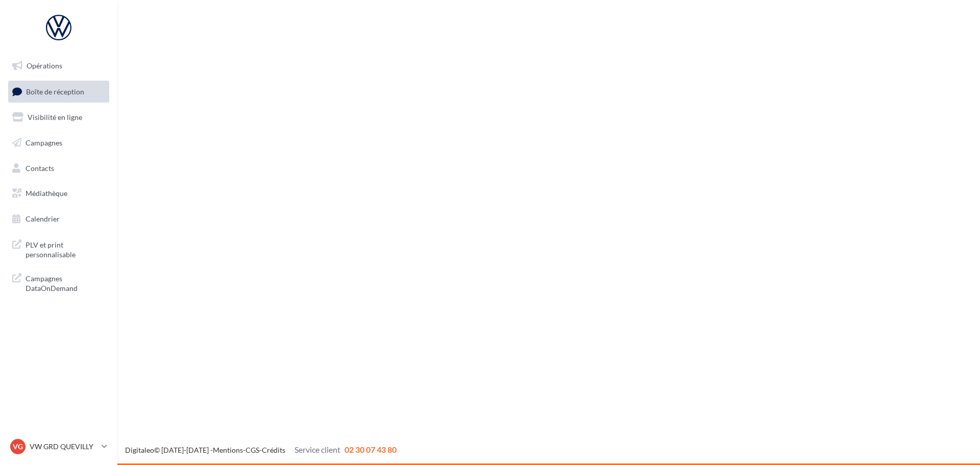  What do you see at coordinates (58, 118) in the screenshot?
I see `a: Visibilité en ligne` at bounding box center [58, 118].